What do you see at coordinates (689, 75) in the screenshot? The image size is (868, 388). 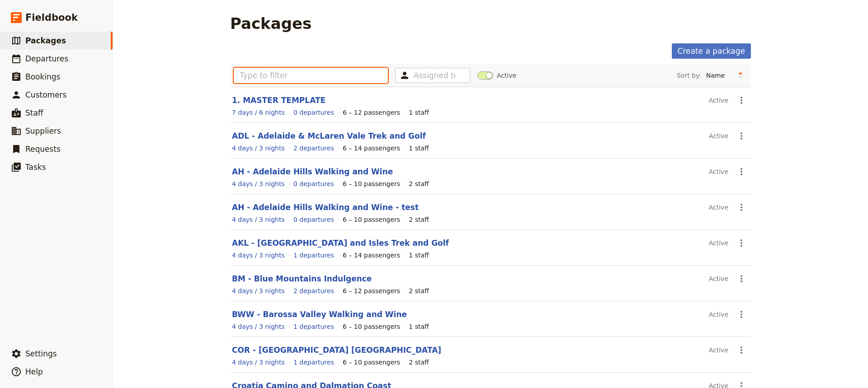 I see `span: Sort by:` at bounding box center [689, 75].